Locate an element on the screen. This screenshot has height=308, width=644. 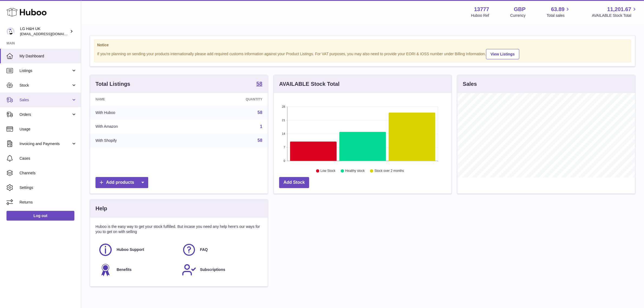
span: My Dashboard is located at coordinates (48, 56).